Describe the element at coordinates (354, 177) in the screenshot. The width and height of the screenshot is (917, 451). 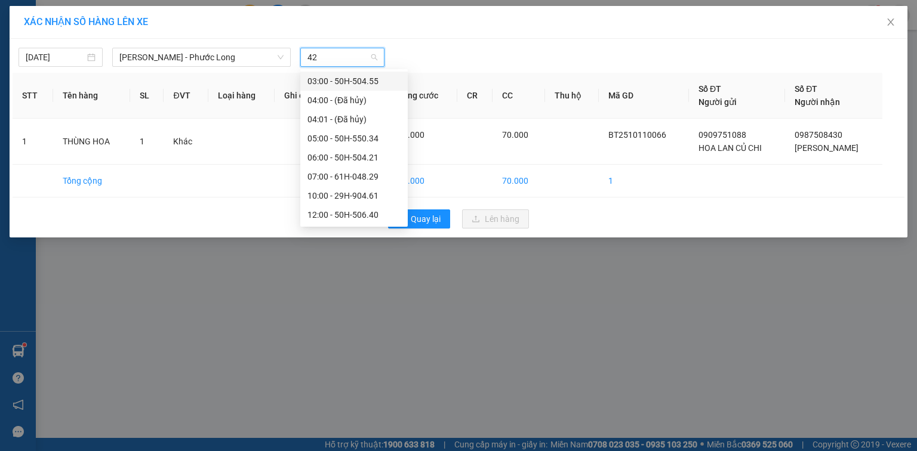
I see `div: 07:00 - 61H-048.29` at that location.